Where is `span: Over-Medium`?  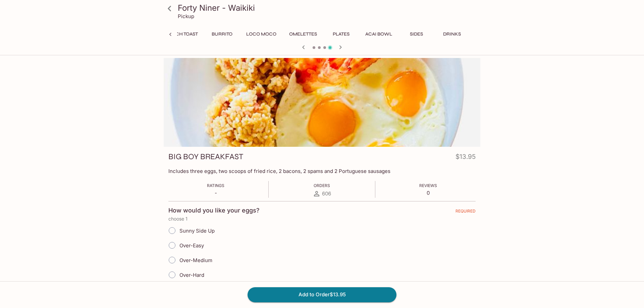
span: Over-Medium is located at coordinates (196, 260).